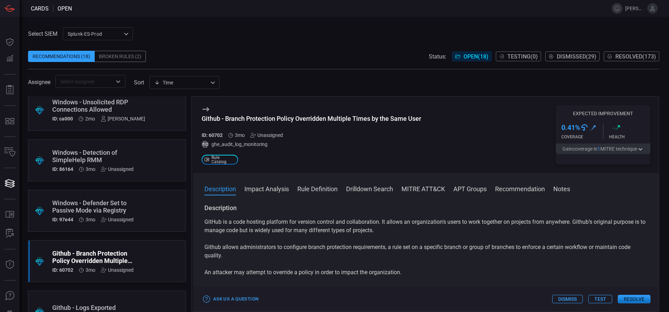 This screenshot has width=669, height=312. Describe the element at coordinates (10, 153) in the screenshot. I see `button: Inventory` at that location.